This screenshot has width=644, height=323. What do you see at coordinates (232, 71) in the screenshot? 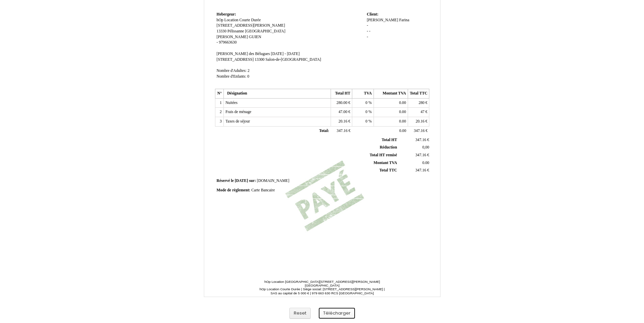
I see `span: Nombre d'Adultes:` at bounding box center [232, 71].